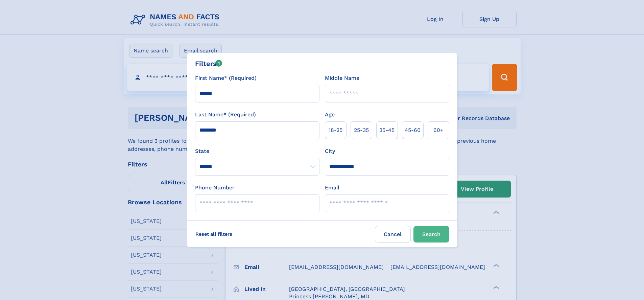  What do you see at coordinates (257, 151) in the screenshot?
I see `label: State` at bounding box center [257, 151].